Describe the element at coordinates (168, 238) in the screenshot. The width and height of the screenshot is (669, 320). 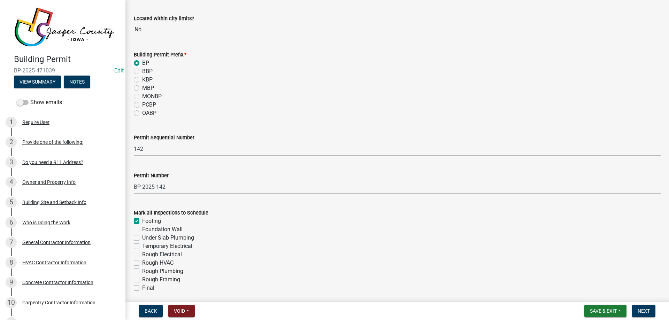
I see `label: Under Slab Plumbing` at that location.